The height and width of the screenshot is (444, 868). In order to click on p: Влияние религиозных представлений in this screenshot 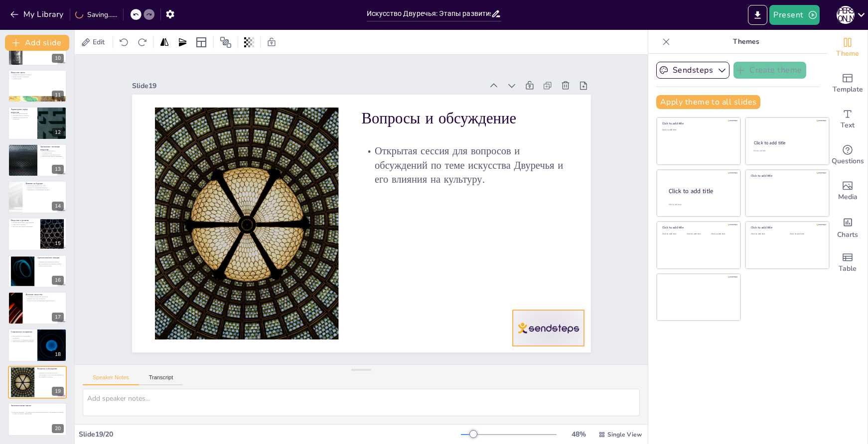, I will do `click(24, 223)`.